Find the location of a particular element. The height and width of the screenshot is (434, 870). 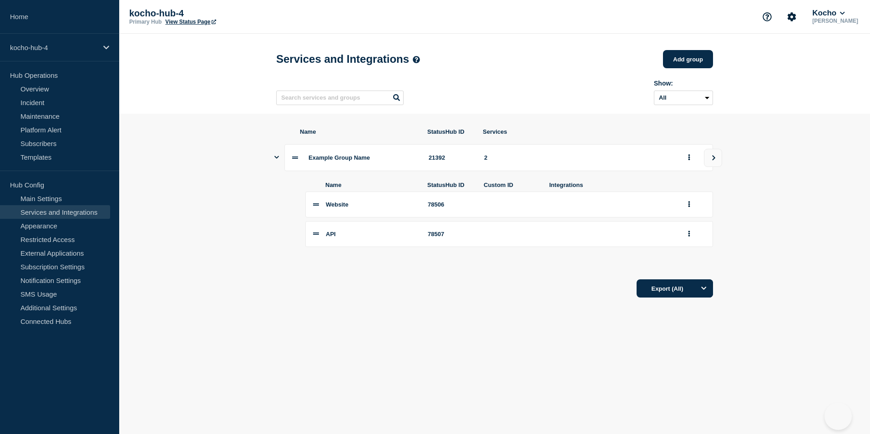

h1: Services and Integrations is located at coordinates (348, 59).